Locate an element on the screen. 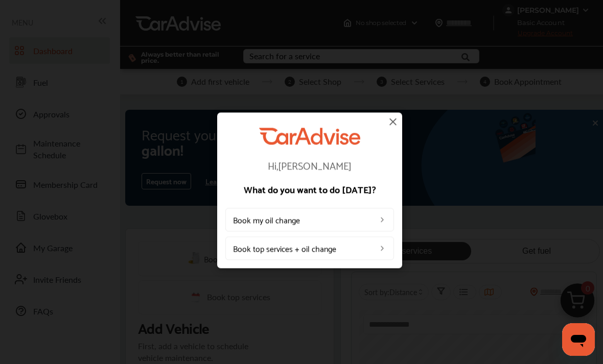 The width and height of the screenshot is (603, 364). a: Book top services + oil change is located at coordinates (310, 248).